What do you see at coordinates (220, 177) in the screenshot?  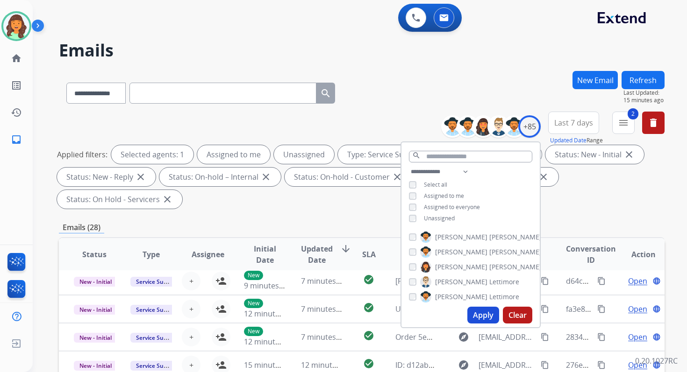 I see `div: Status: On-hold – Internal` at bounding box center [220, 177].